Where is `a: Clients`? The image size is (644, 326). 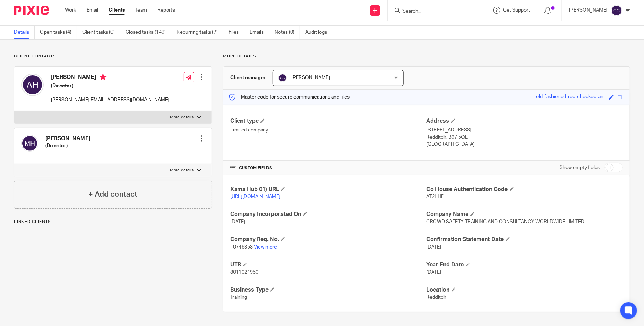 a: Clients is located at coordinates (116, 10).